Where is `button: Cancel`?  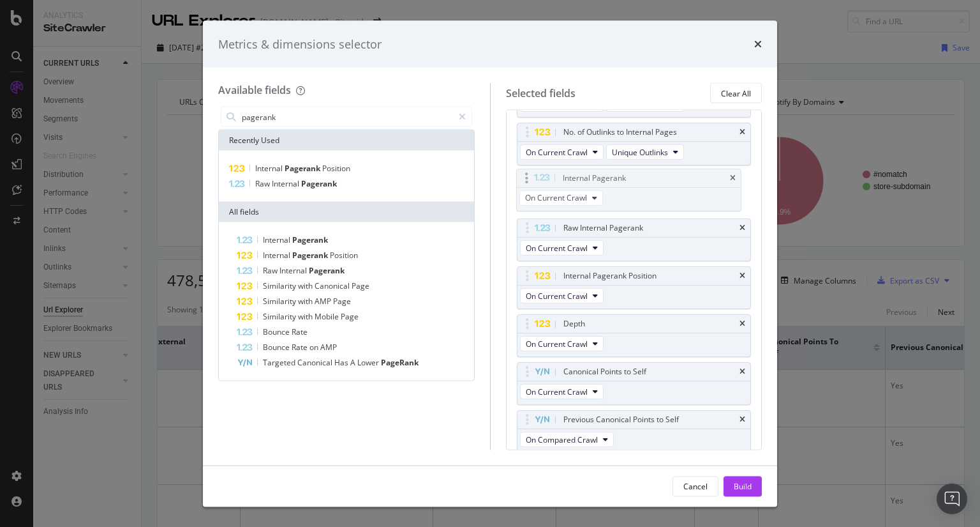
button: Cancel is located at coordinates (695, 486).